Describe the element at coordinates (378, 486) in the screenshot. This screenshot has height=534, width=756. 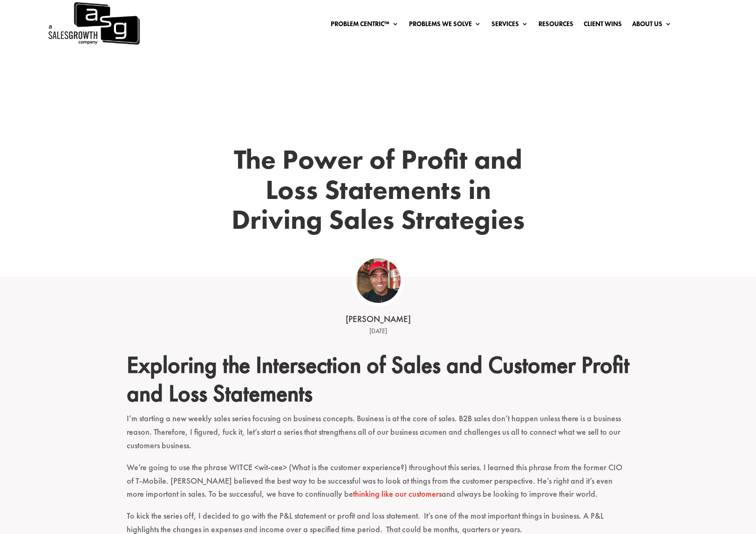
I see `p: We’re going to use the phrase WITCE <wit-cee> (What is the customer experience?) throughout this ...` at that location.